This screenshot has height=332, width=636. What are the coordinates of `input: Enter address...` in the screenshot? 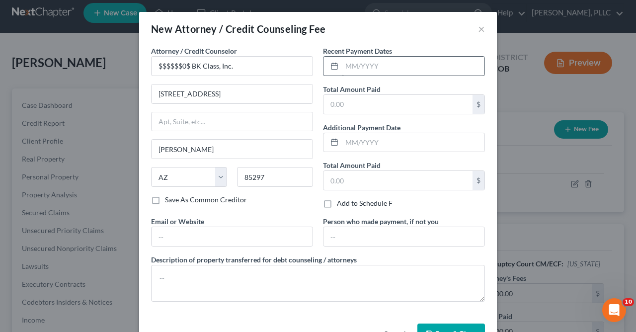 It's located at (232, 94).